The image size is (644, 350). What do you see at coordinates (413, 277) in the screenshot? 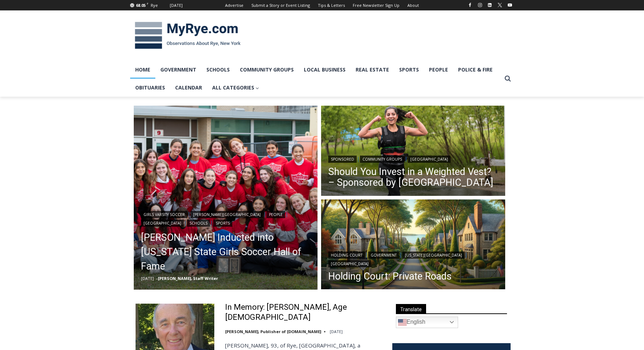
I see `a: Holding Court: Private Roads` at bounding box center [413, 277].